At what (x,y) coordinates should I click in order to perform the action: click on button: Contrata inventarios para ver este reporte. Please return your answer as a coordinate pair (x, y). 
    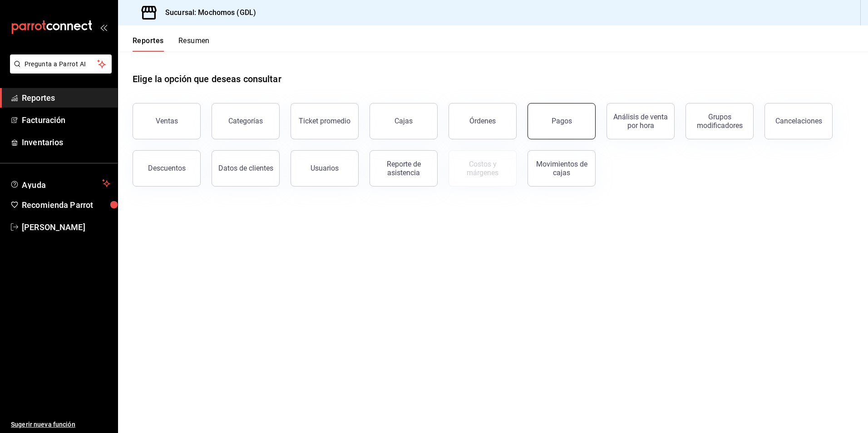
    Looking at the image, I should click on (482, 169).